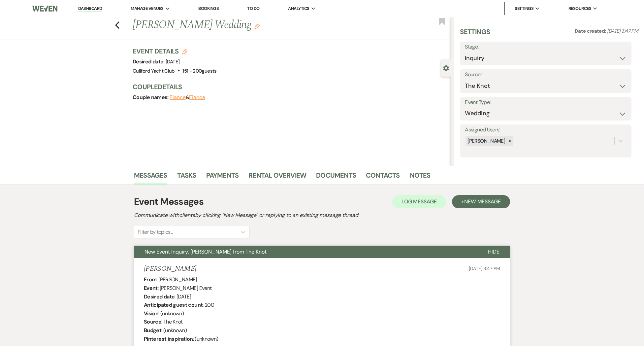  I want to click on span: Analytics, so click(299, 9).